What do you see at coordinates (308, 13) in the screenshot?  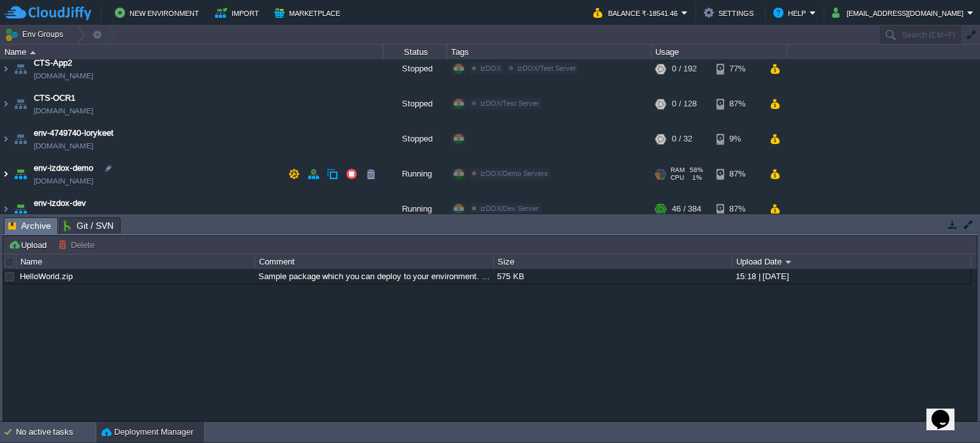 I see `button: Marketplace` at bounding box center [308, 13].